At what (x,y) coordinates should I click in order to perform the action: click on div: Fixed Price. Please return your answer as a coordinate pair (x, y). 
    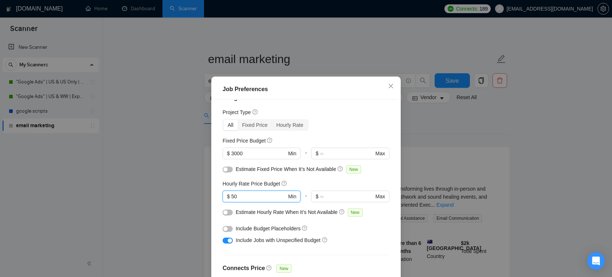
    Looking at the image, I should click on (255, 125).